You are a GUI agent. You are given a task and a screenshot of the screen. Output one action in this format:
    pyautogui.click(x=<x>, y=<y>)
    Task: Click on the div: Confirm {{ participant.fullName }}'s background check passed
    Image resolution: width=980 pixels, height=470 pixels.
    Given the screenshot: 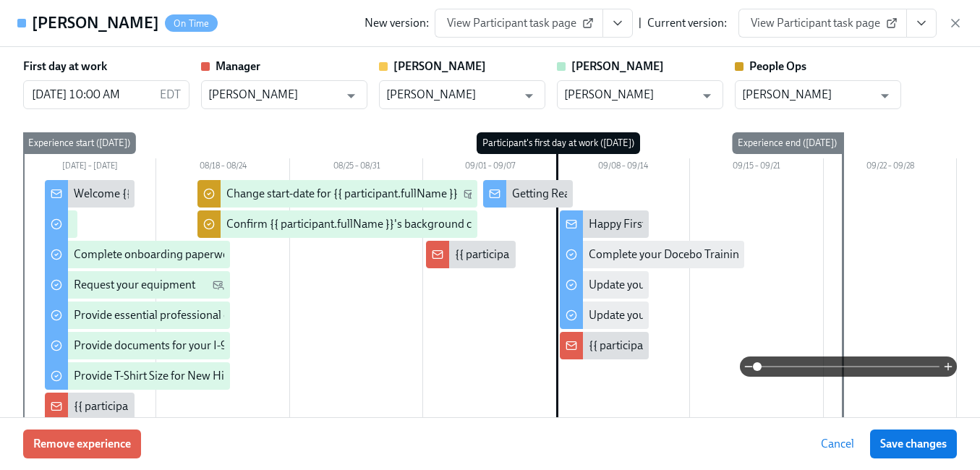 What is the action you would take?
    pyautogui.click(x=379, y=224)
    